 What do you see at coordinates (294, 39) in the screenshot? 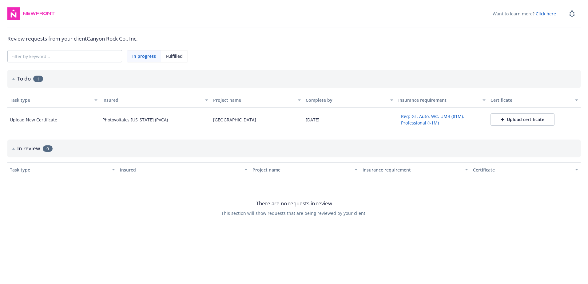
I see `div: Review requests from your client Canyon Rock Co., Inc.` at bounding box center [294, 39].